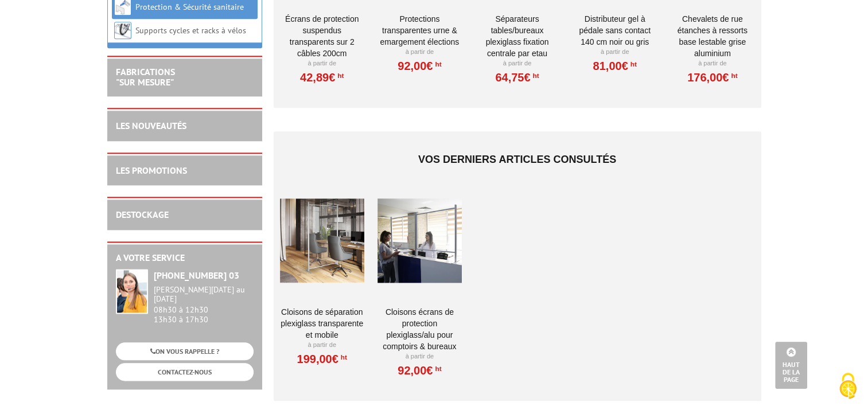  I want to click on span: Vos derniers articles consultés, so click(517, 159).